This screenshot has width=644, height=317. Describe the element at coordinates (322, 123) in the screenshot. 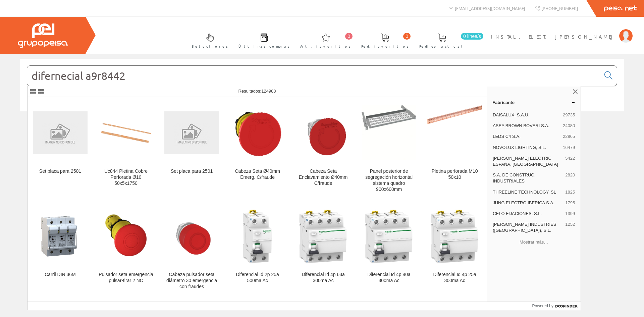

I see `div: © Grupo Peisa` at that location.